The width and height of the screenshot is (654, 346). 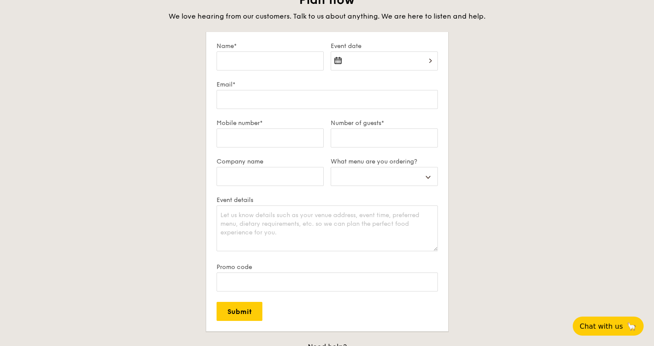 What do you see at coordinates (270, 46) in the screenshot?
I see `label: Name*` at bounding box center [270, 46].